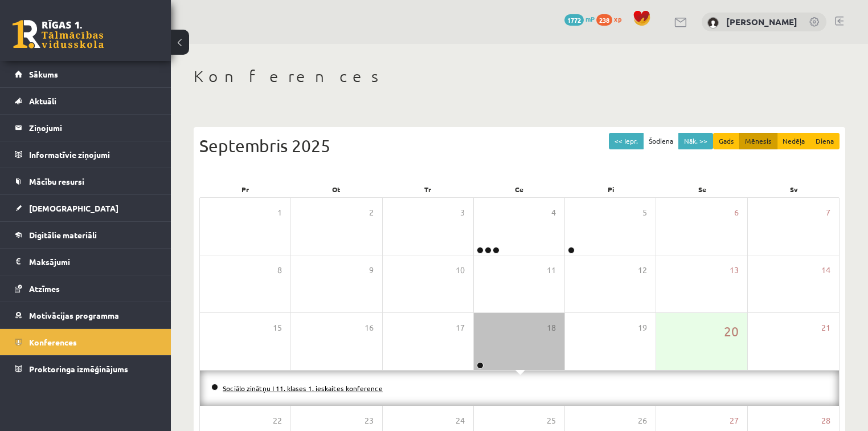 This screenshot has height=431, width=868. I want to click on span: 4, so click(553, 213).